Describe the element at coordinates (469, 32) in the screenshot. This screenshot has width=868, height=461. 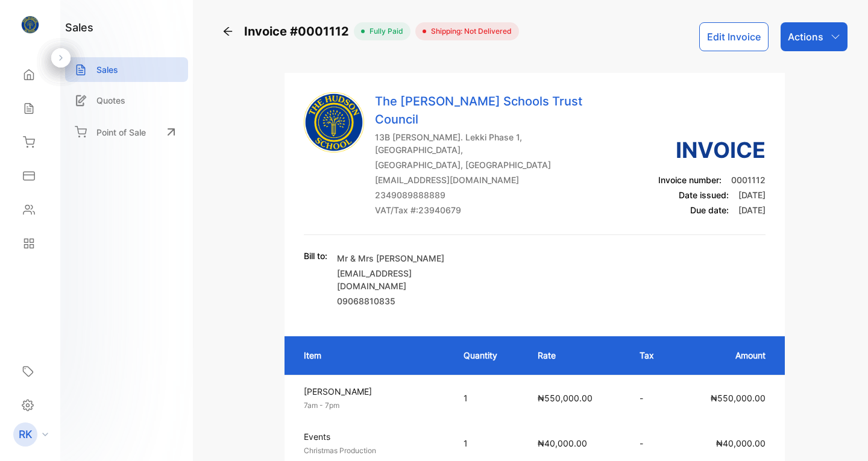
I see `span: Shipping: Not Delivered` at that location.